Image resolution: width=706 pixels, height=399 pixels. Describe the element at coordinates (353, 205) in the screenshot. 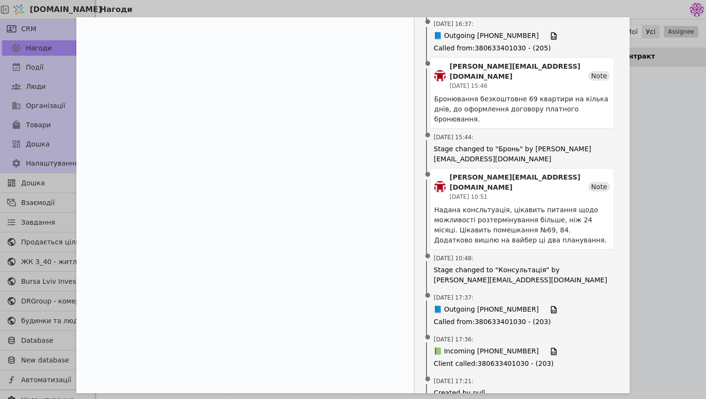

I see `div: Add Opportunity` at that location.